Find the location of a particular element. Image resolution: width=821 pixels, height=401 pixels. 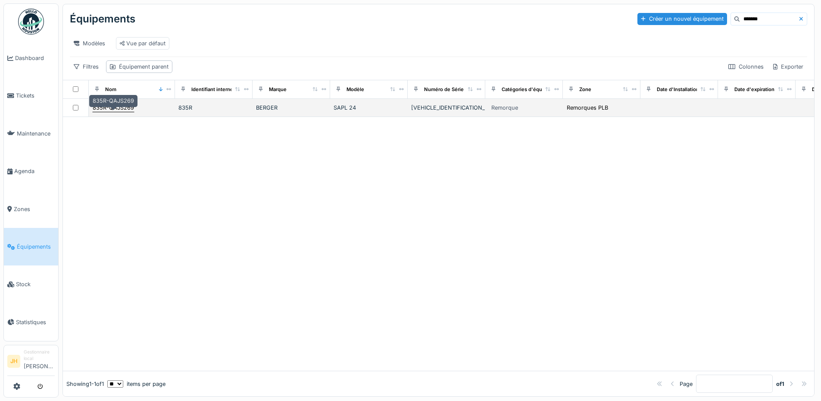

div: items per page is located at coordinates (136, 383).